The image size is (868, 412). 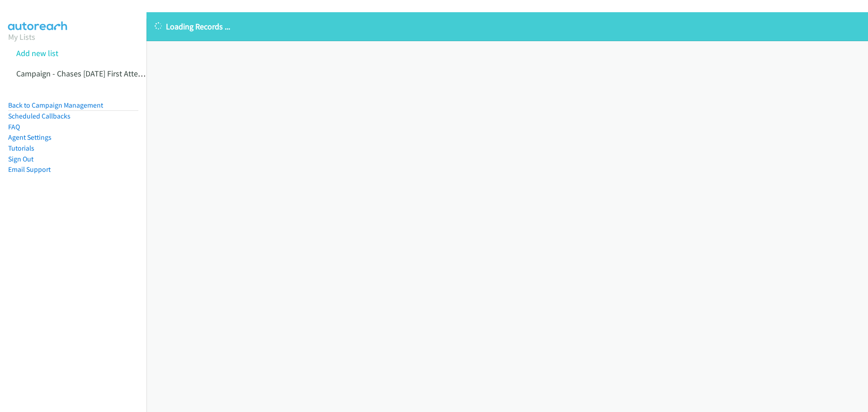 What do you see at coordinates (39, 116) in the screenshot?
I see `a: Scheduled Callbacks` at bounding box center [39, 116].